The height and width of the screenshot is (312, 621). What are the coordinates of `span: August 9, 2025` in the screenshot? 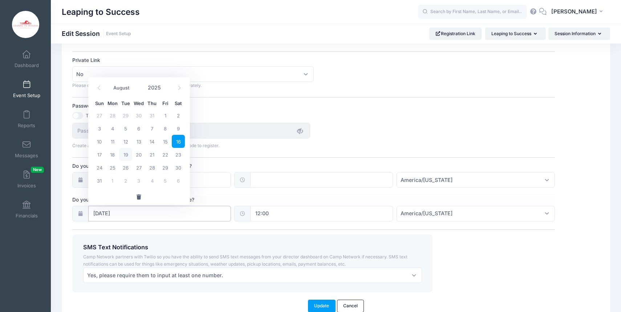 It's located at (178, 128).